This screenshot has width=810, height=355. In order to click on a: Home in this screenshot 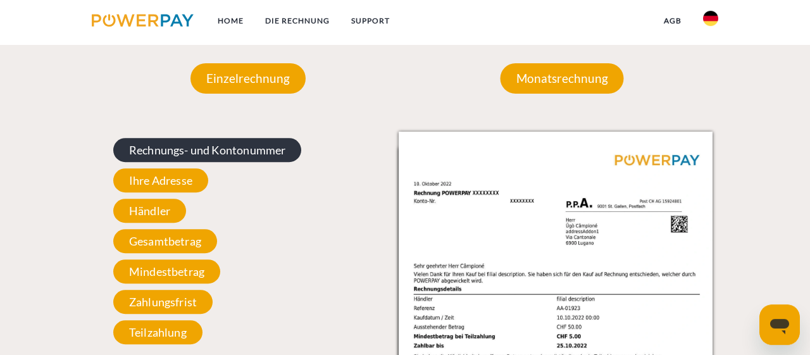, I will do `click(230, 21)`.